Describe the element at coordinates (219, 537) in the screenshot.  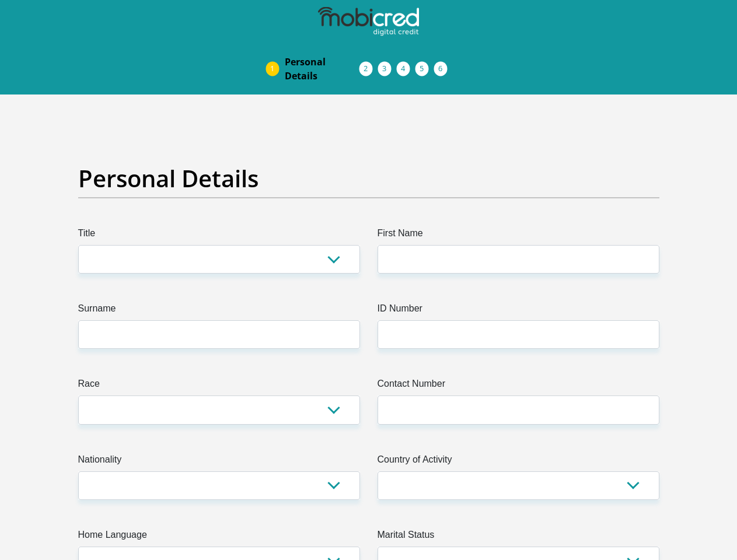
I see `label: Home Language` at that location.